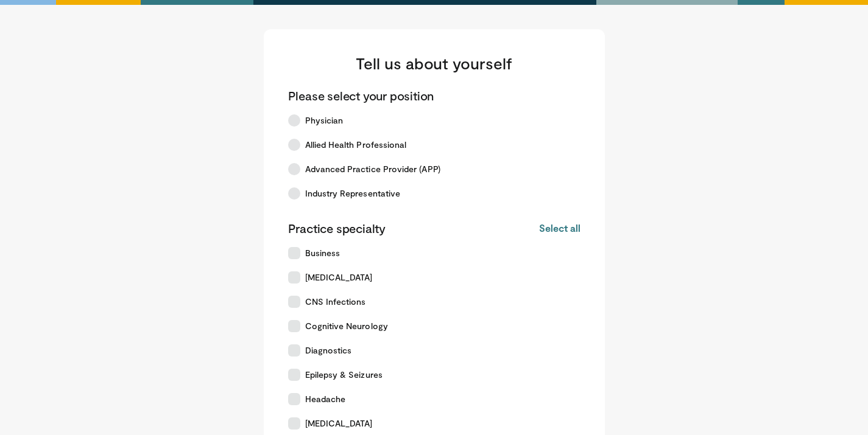  What do you see at coordinates (361, 96) in the screenshot?
I see `p: Please select your position` at bounding box center [361, 96].